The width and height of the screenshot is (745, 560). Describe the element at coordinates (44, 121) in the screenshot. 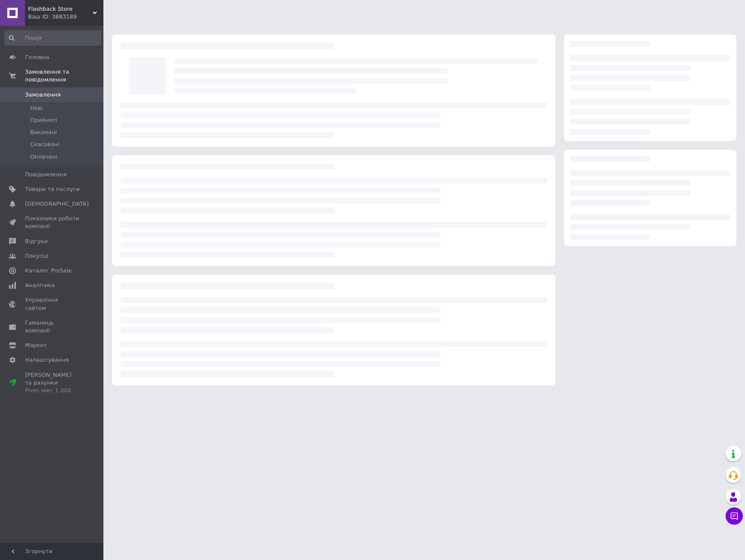

I see `span: Прийняті` at that location.